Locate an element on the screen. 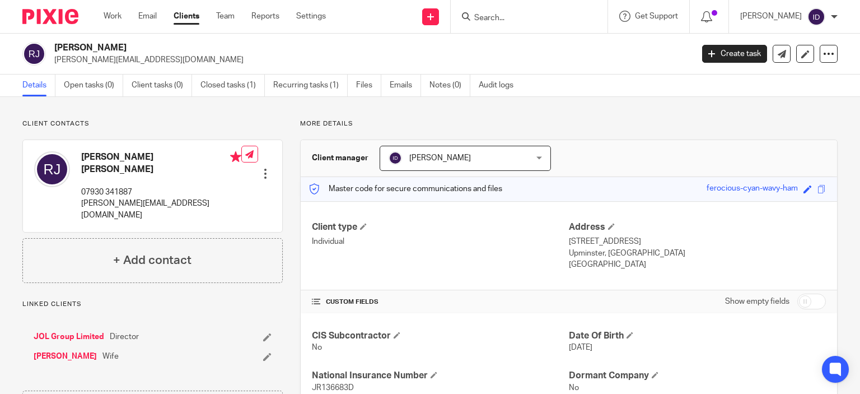 The height and width of the screenshot is (394, 860). h4: CIS Subcontractor is located at coordinates (440, 335).